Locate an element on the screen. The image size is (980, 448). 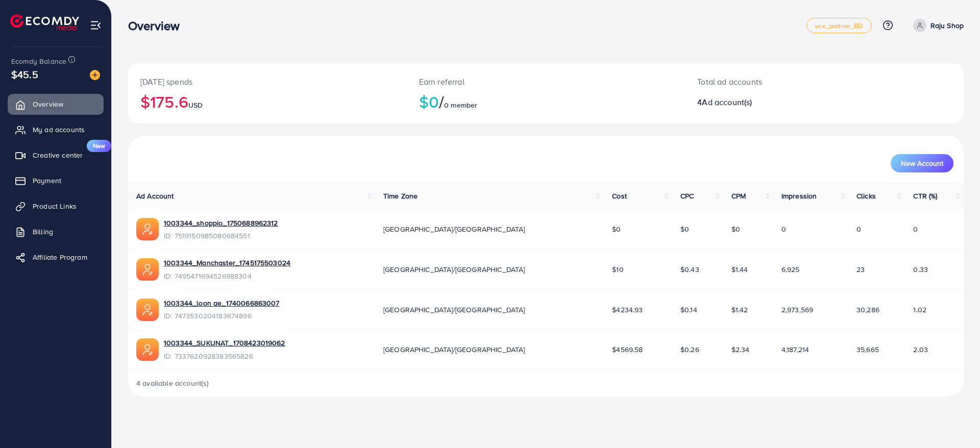
p: Raju Shop is located at coordinates (947, 25).